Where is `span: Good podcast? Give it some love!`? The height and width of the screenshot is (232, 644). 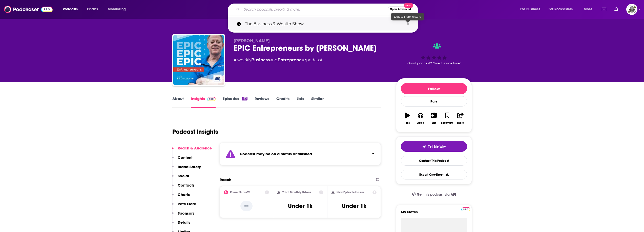 span: Good podcast? Give it some love! is located at coordinates (434, 63).